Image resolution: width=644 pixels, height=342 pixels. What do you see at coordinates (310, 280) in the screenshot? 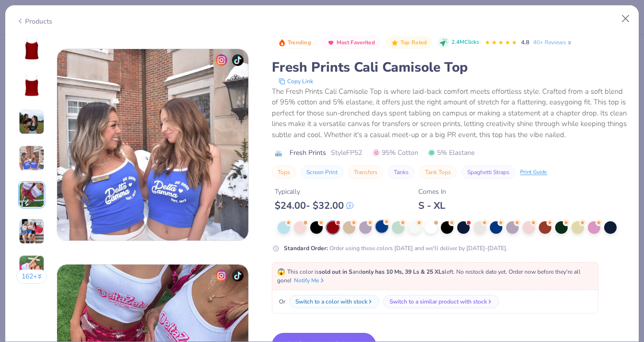
I see `button: Notify Me` at bounding box center [310, 280].